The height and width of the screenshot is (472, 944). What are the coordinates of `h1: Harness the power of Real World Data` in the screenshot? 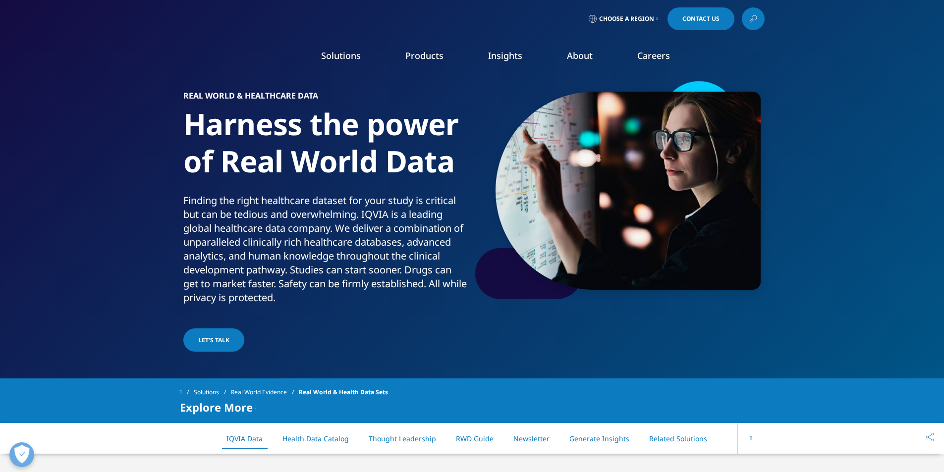 It's located at (326, 150).